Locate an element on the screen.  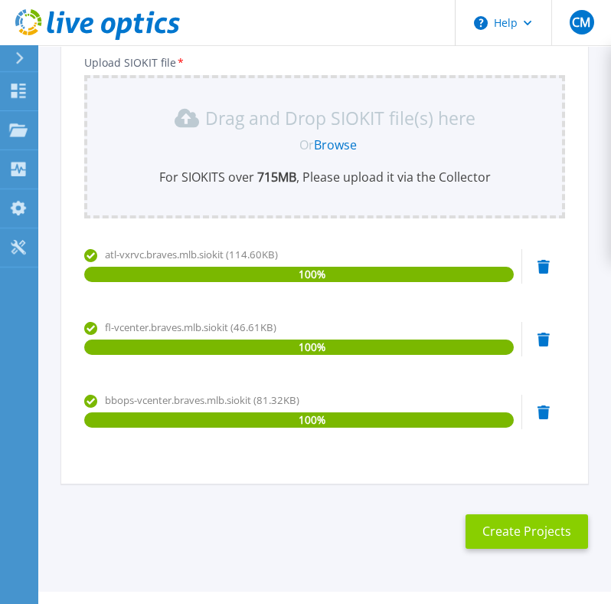
p: Drag and Drop SIOKIT file(s) here is located at coordinates (340, 118).